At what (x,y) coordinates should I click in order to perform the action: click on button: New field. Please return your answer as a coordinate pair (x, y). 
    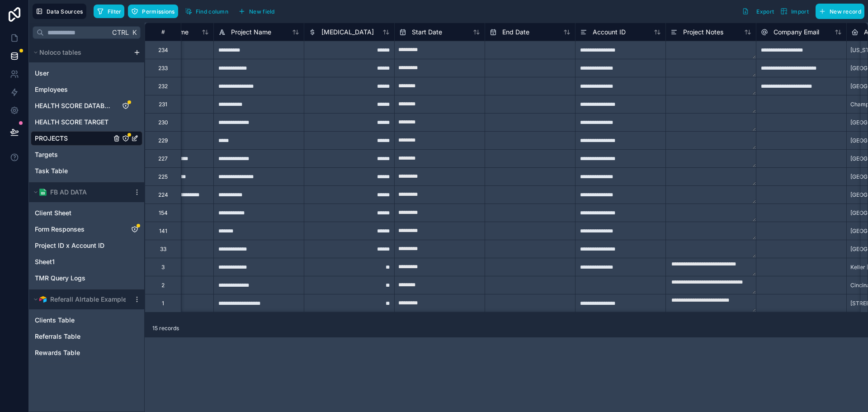
    Looking at the image, I should click on (256, 11).